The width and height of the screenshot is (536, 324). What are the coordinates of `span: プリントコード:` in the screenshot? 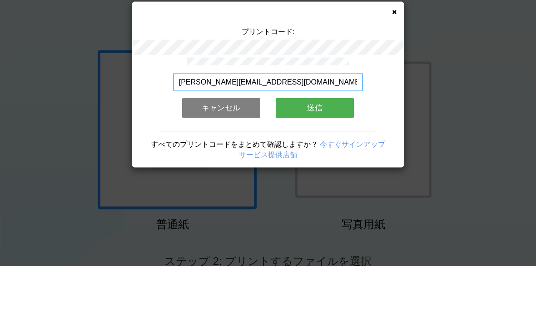 It's located at (268, 89).